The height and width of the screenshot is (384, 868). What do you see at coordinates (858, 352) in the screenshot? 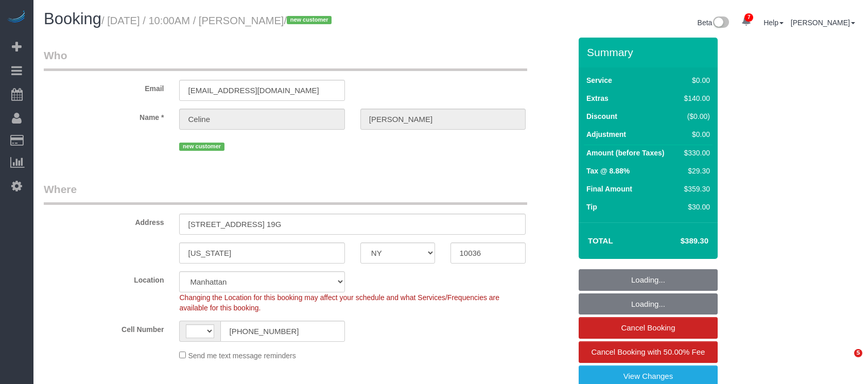
I see `span: 5` at bounding box center [858, 352].